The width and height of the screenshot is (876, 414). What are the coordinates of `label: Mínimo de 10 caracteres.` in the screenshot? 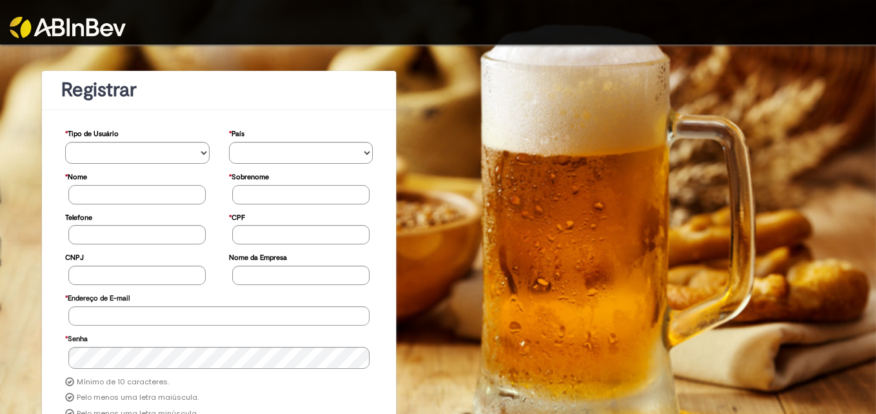 It's located at (123, 382).